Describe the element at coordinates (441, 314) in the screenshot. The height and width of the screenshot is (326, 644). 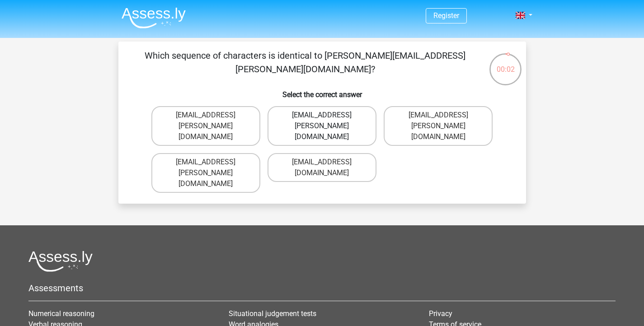
I see `a: Privacy` at that location.